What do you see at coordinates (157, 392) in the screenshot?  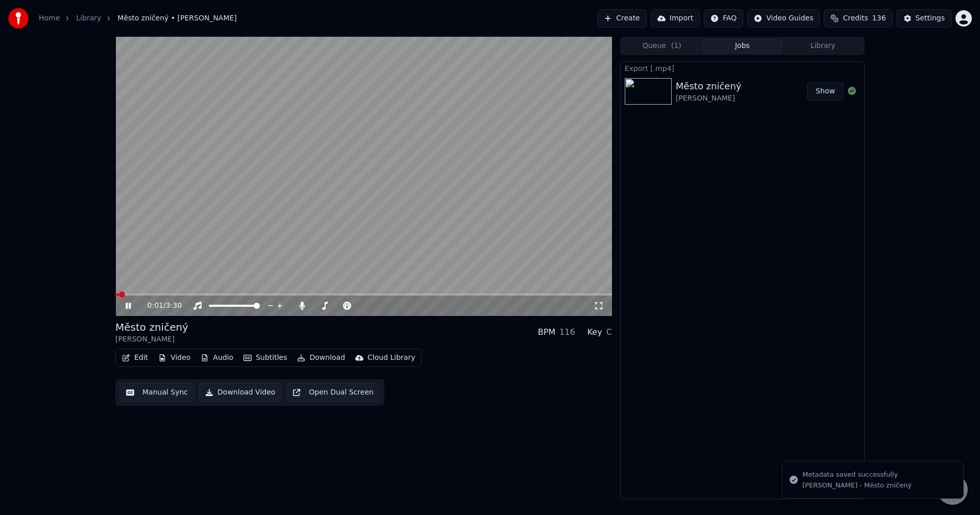 I see `button: Manual Sync` at bounding box center [157, 392].